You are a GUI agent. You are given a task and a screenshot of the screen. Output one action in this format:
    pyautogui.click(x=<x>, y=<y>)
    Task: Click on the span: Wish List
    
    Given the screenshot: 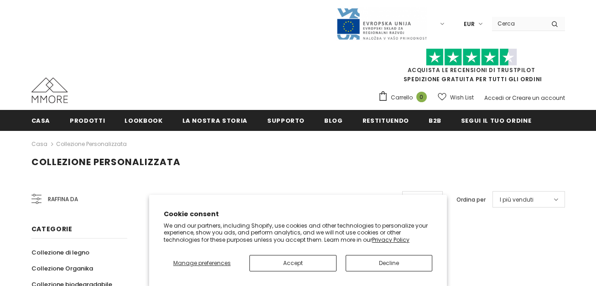 What is the action you would take?
    pyautogui.click(x=462, y=98)
    